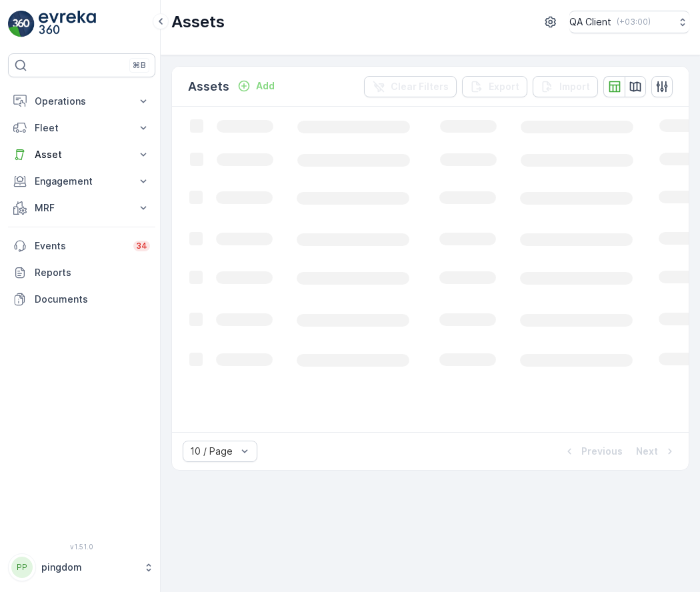 The height and width of the screenshot is (592, 700). I want to click on a: Reports, so click(81, 273).